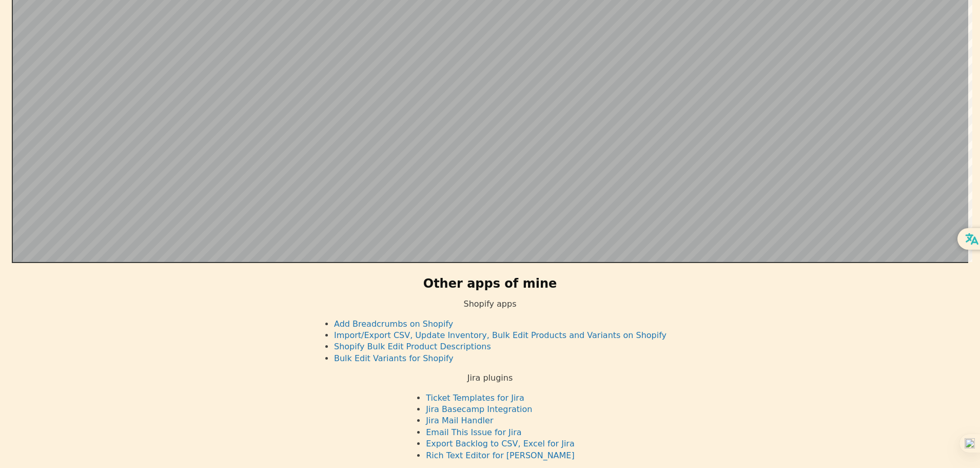  What do you see at coordinates (479, 409) in the screenshot?
I see `a: Jira Basecamp Integration` at bounding box center [479, 409].